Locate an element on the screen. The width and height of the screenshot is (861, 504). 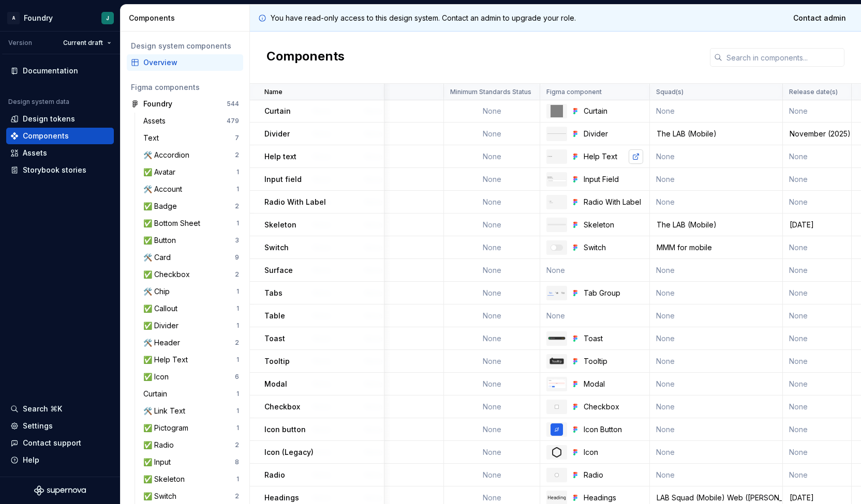
a: ✅ Icon6 is located at coordinates (191, 377).